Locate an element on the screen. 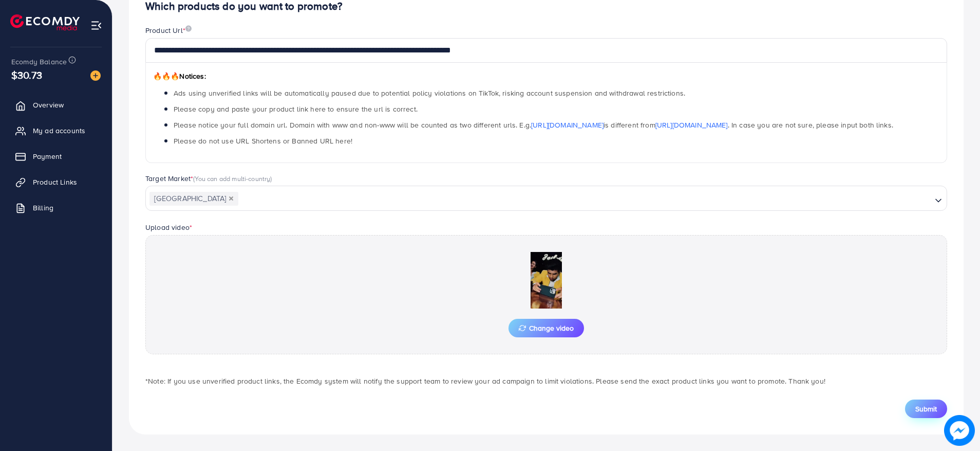 This screenshot has height=451, width=980. a: Payment is located at coordinates (56, 156).